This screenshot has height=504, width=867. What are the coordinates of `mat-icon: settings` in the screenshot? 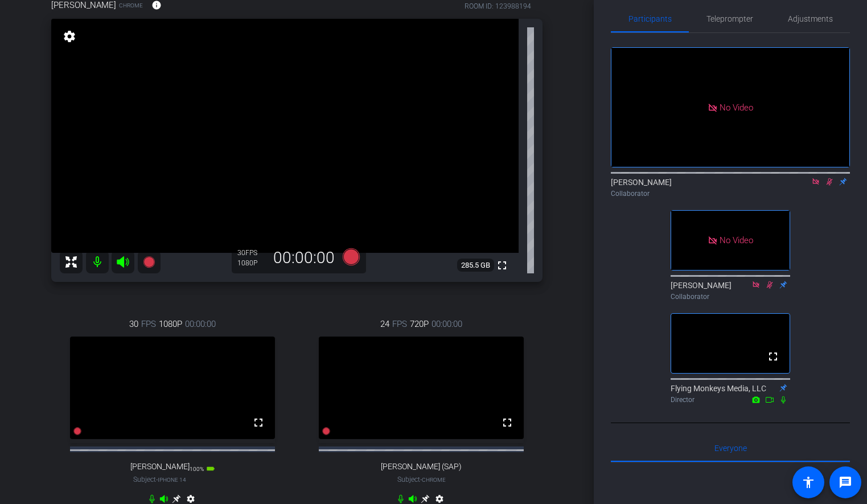 It's located at (70, 37).